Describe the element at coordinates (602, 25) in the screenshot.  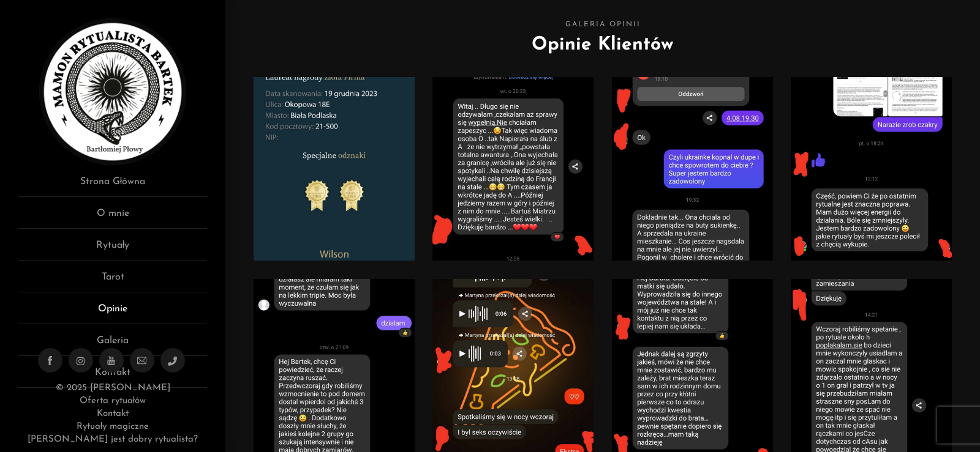
I see `span: Galeria Opinii` at that location.